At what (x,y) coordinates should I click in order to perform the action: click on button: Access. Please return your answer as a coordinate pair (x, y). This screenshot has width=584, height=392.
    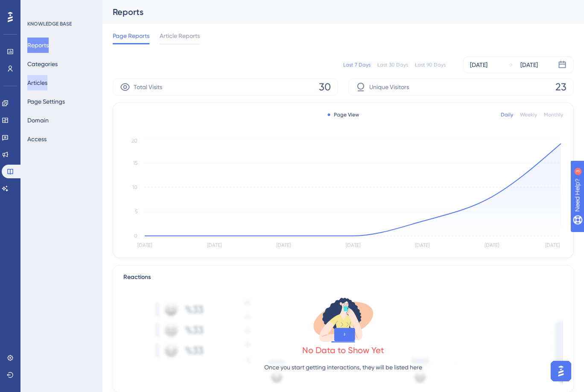
    Looking at the image, I should click on (37, 139).